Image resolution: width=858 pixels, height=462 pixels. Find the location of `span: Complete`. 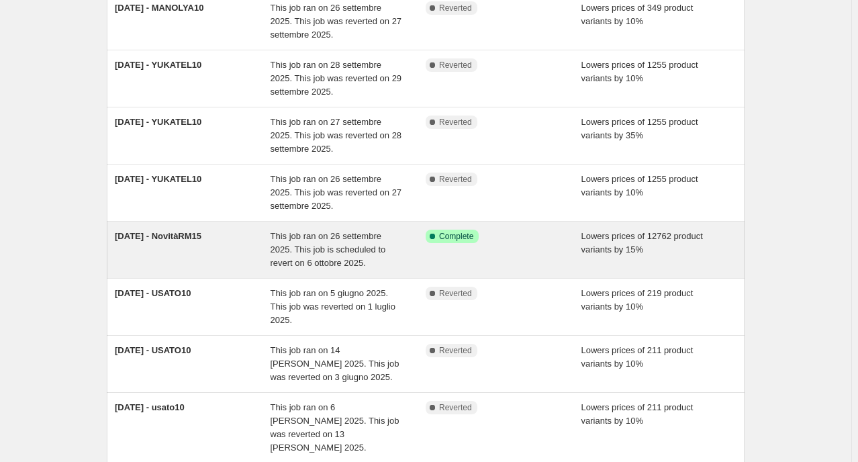

span: Complete is located at coordinates (456, 236).